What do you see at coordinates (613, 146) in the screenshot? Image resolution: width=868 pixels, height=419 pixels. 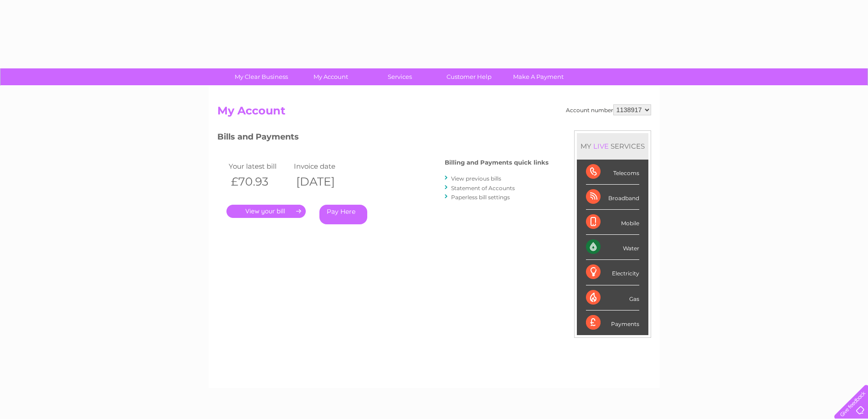 I see `div: MY SERVICES` at bounding box center [613, 146].